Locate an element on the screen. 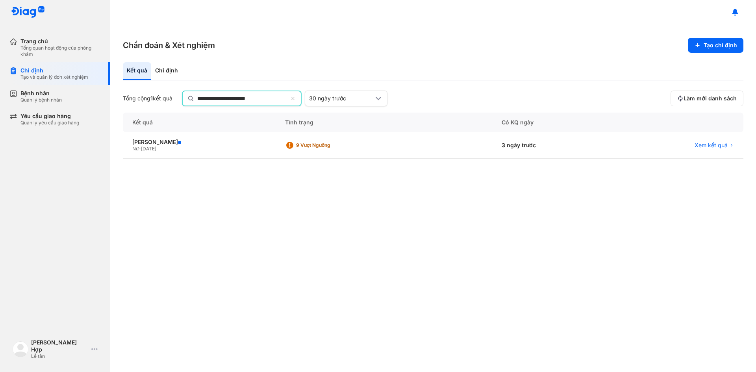 Image resolution: width=756 pixels, height=372 pixels. div: Quản lý bệnh nhân is located at coordinates (41, 100).